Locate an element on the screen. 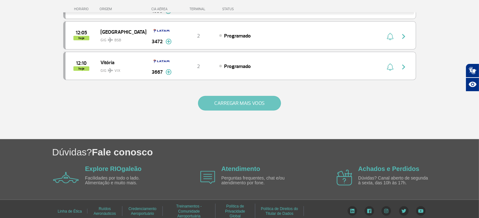 The height and width of the screenshot is (218, 479). div: TERMINAL is located at coordinates (198, 9).